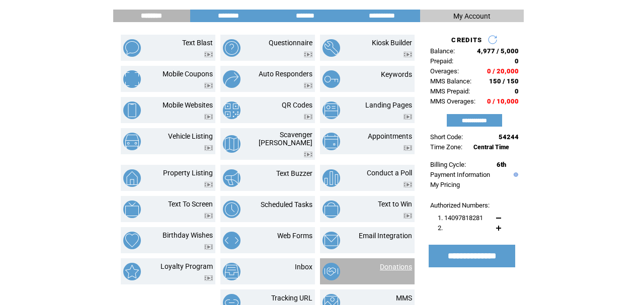  I want to click on a: Text Buzzer, so click(295, 174).